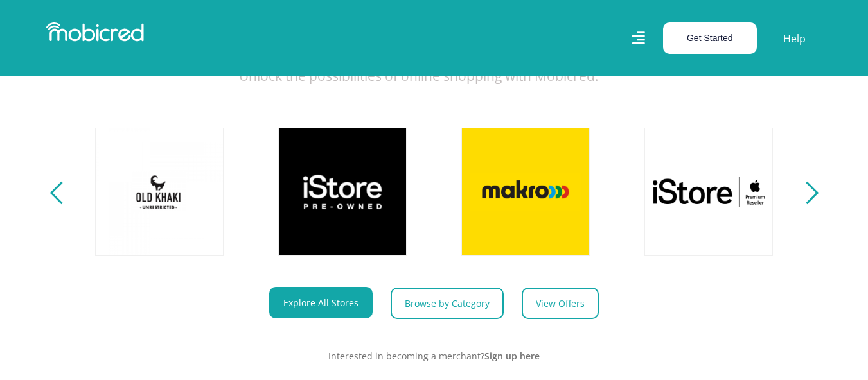  What do you see at coordinates (807, 192) in the screenshot?
I see `button: Next` at bounding box center [807, 192].